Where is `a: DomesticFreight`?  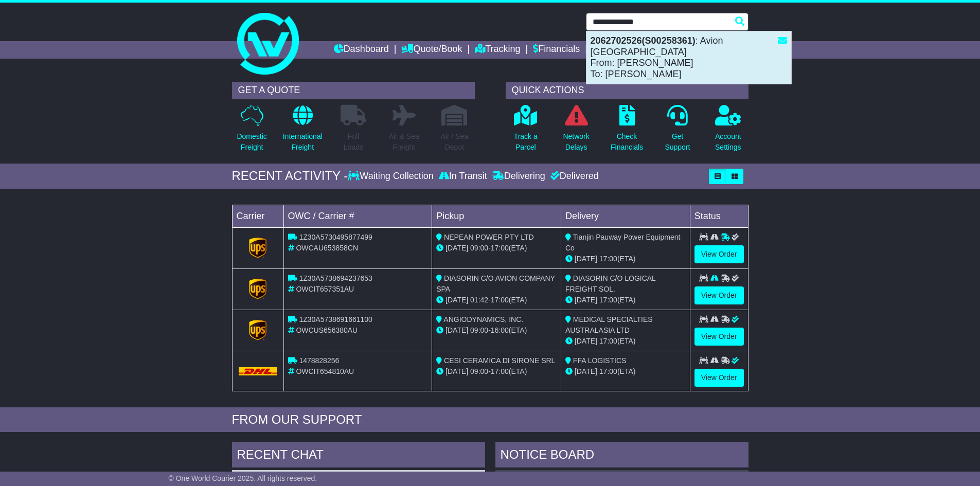
a: DomesticFreight is located at coordinates (252, 131).